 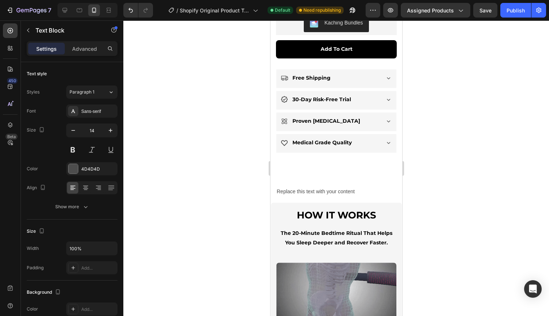 I want to click on span: Assigned Products, so click(x=430, y=10).